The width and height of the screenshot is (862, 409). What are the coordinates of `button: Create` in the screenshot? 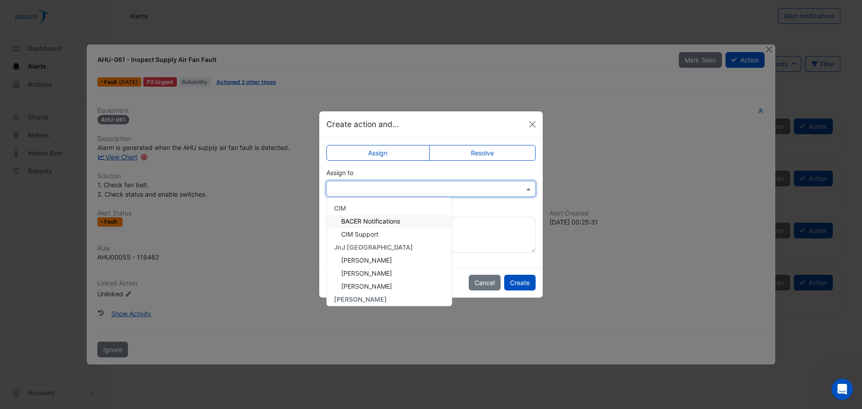 It's located at (520, 282).